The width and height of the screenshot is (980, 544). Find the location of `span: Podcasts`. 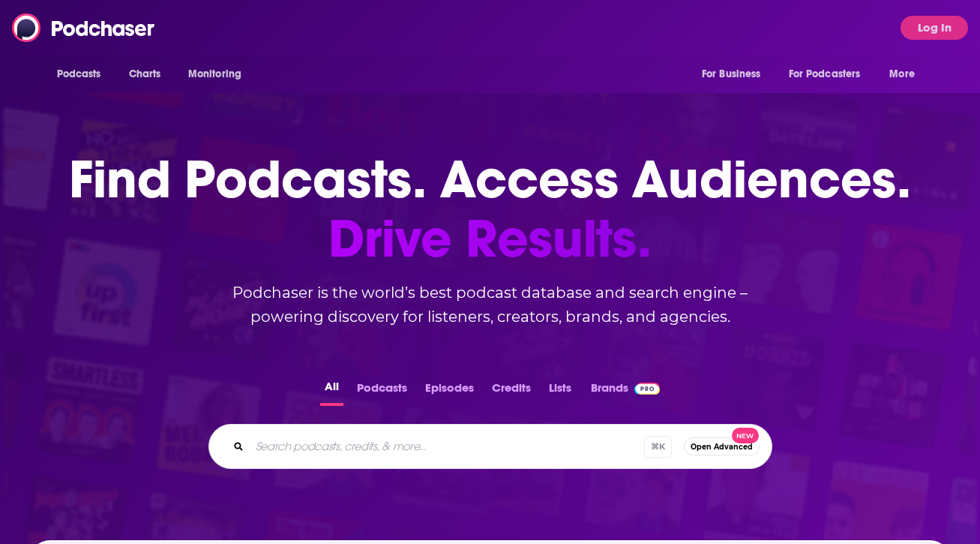

span: Podcasts is located at coordinates (79, 74).